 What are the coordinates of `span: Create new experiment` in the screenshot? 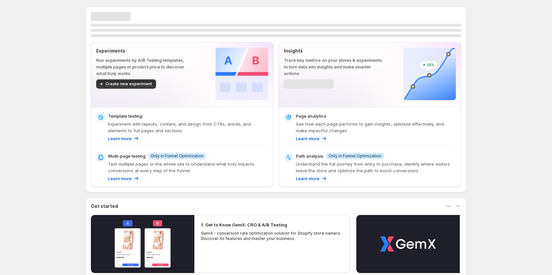 It's located at (129, 84).